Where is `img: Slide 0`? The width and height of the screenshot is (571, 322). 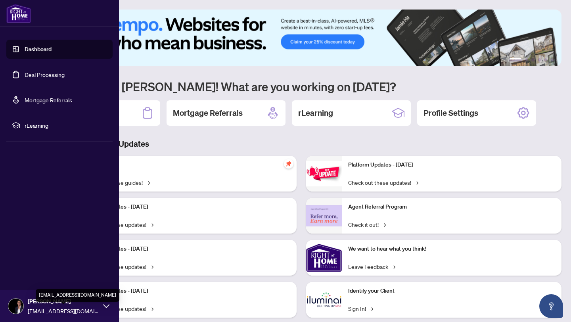
img: Slide 0 is located at coordinates (301, 38).